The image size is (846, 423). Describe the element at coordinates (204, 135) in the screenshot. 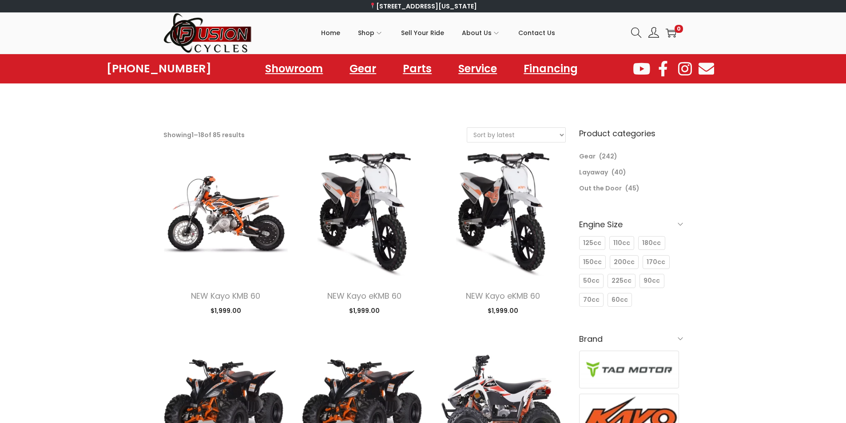

I see `p: Showing – of 85 results` at that location.